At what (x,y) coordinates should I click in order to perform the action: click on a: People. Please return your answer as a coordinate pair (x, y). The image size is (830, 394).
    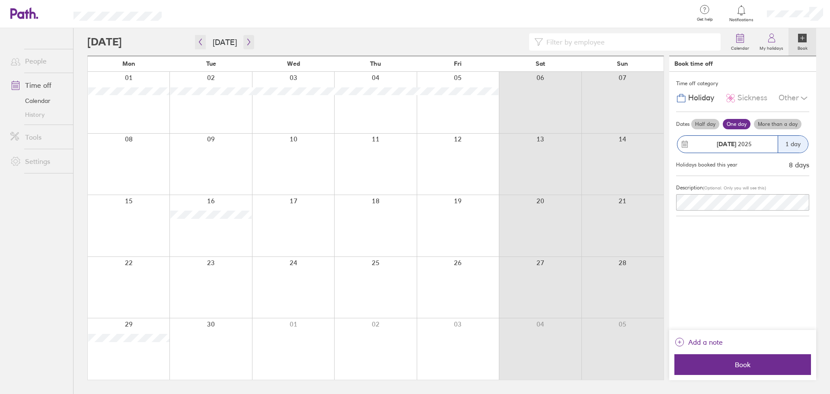
    Looking at the image, I should click on (38, 61).